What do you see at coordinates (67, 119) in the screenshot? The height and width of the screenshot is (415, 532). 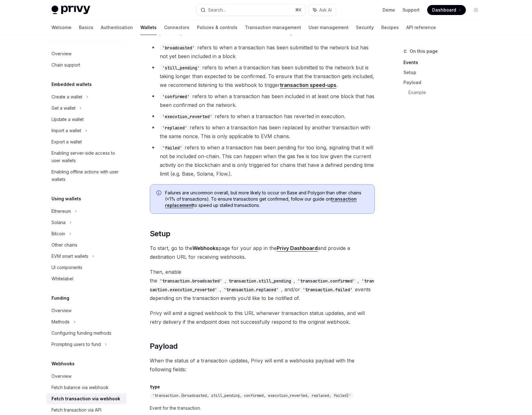 I see `div: Update a wallet` at bounding box center [67, 119].